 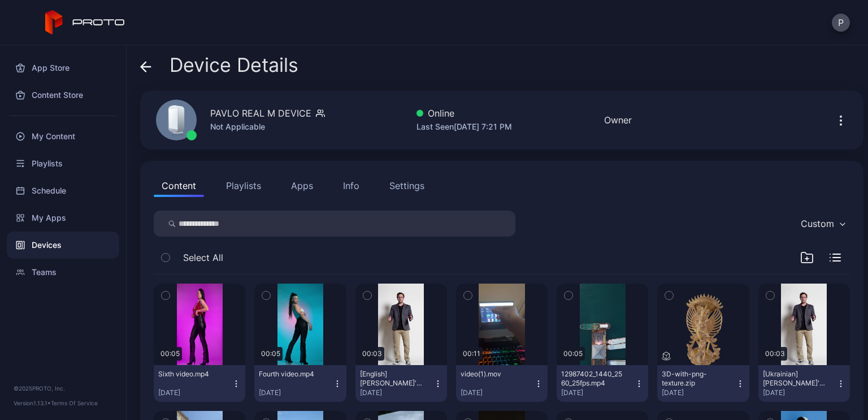 I want to click on button: Settings, so click(x=407, y=186).